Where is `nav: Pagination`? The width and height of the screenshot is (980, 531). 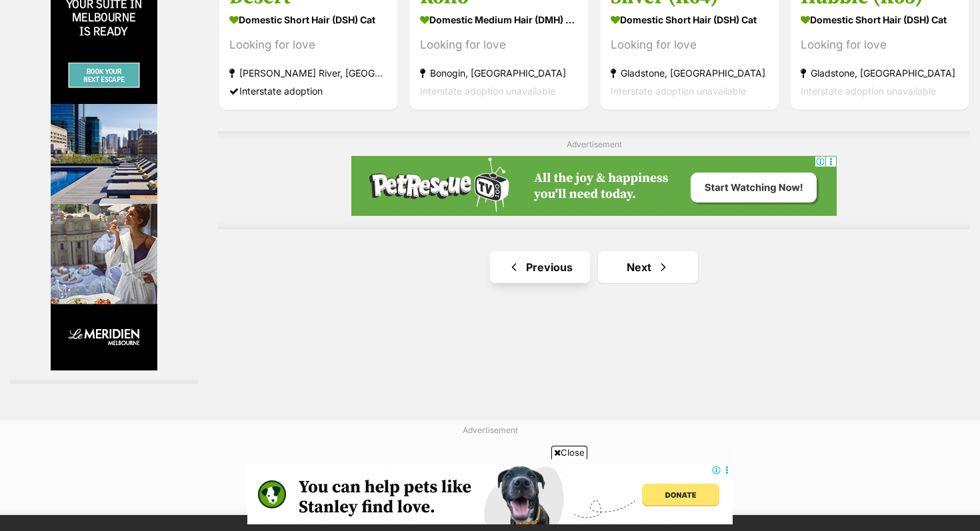 nav: Pagination is located at coordinates (594, 268).